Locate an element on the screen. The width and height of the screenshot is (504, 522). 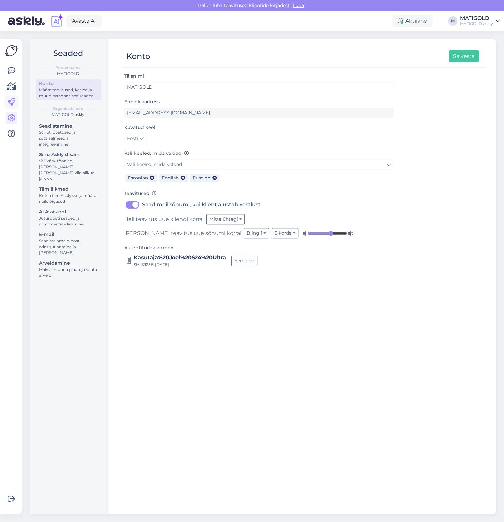
img: explore-ai is located at coordinates (57, 21).